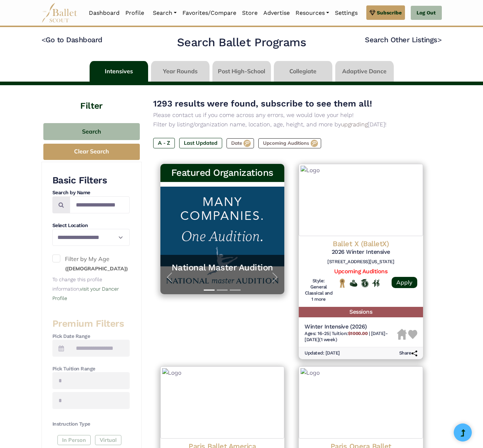 The width and height of the screenshot is (483, 448). I want to click on a: Favorites/Compare, so click(209, 13).